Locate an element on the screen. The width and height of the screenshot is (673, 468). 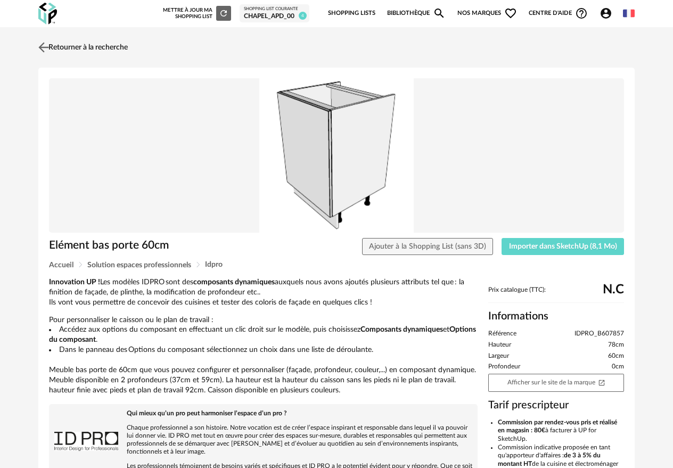
span: Référence is located at coordinates (502, 334).